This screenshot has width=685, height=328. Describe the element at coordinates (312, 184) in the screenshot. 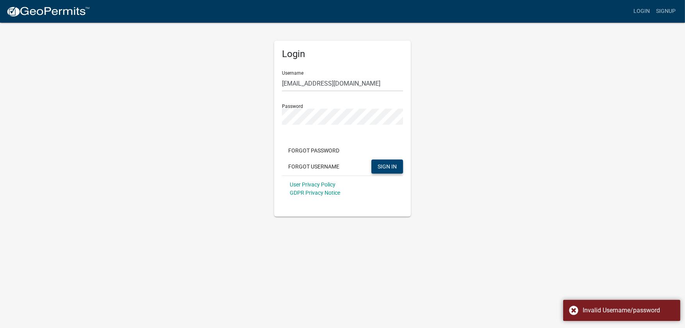

I see `a: User Privacy Policy` at that location.